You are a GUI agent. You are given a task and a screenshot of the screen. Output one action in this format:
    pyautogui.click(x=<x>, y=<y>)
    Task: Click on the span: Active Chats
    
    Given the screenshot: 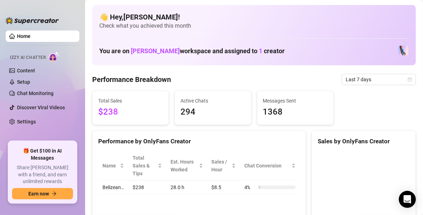 What is the action you would take?
    pyautogui.click(x=213, y=101)
    